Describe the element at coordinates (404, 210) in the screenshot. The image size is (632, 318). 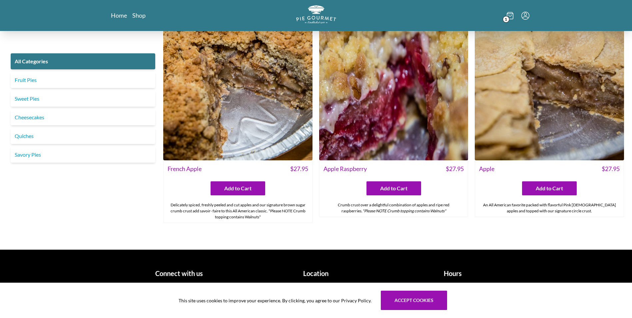
I see `em: *Please NOTE Crumb topping contains Walnuts*` at that location.